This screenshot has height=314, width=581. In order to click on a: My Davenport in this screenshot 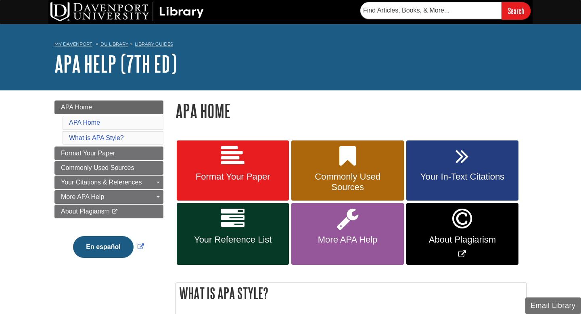, I will do `click(73, 44)`.